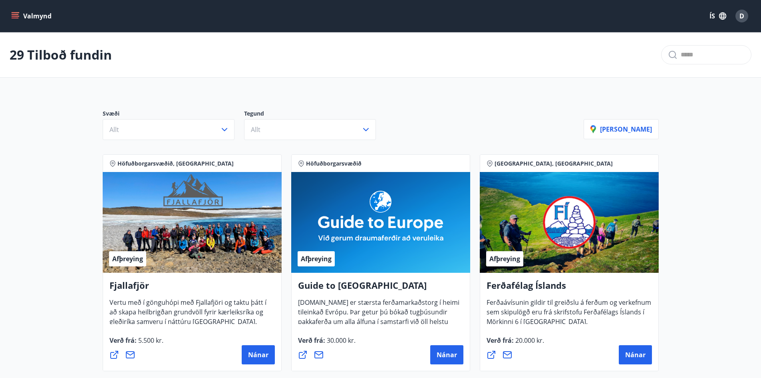  What do you see at coordinates (569, 315) in the screenshot?
I see `span: Ferðaávísunin gildir til greiðslu á ferðum og verkefnum sem skipulögð eru frá skrifstofu Ferðafél...` at bounding box center [569, 315].